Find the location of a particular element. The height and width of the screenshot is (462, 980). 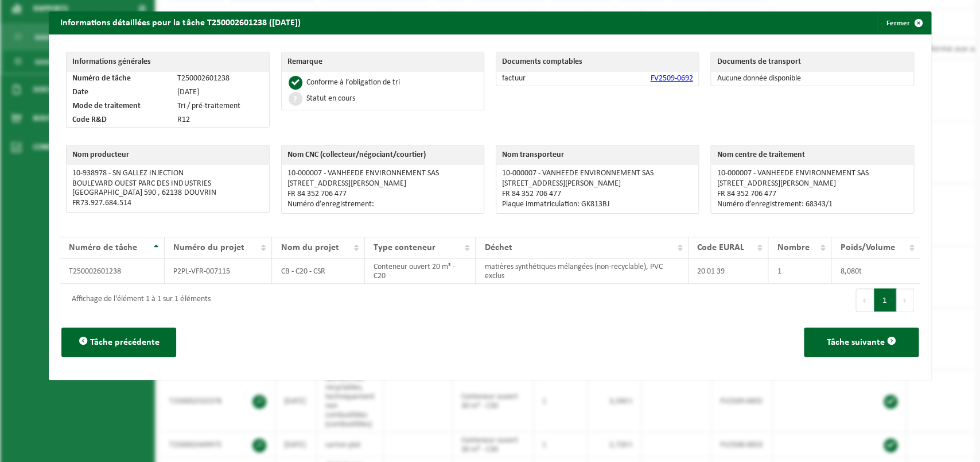

p: FR73.927.684.514 is located at coordinates (168, 203).